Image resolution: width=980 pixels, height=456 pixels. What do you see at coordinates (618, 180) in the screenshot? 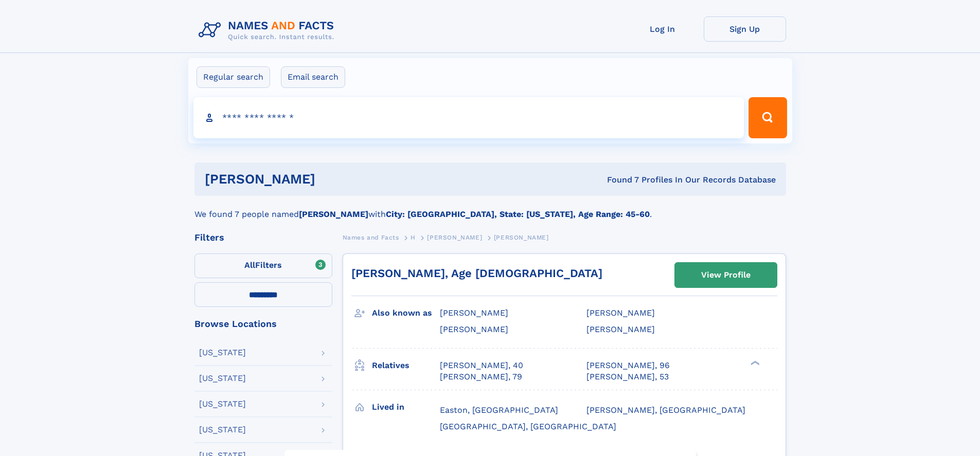
I see `div: Found 7 Profiles In Our Records Database` at bounding box center [618, 180].